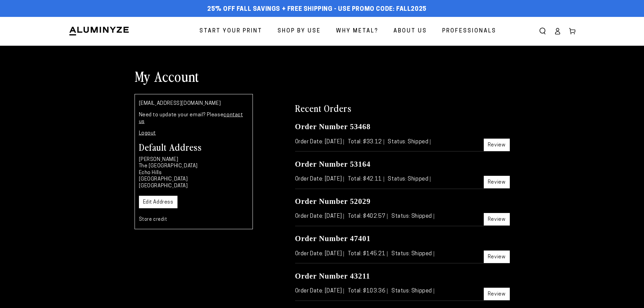  Describe the element at coordinates (333, 126) in the screenshot. I see `a: Order Number 53468` at that location.